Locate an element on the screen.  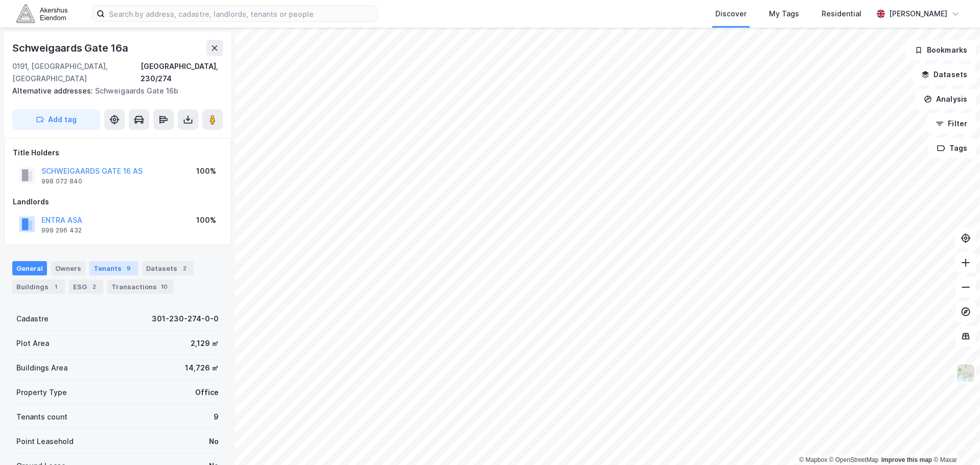
div: Datasets is located at coordinates (168, 268).